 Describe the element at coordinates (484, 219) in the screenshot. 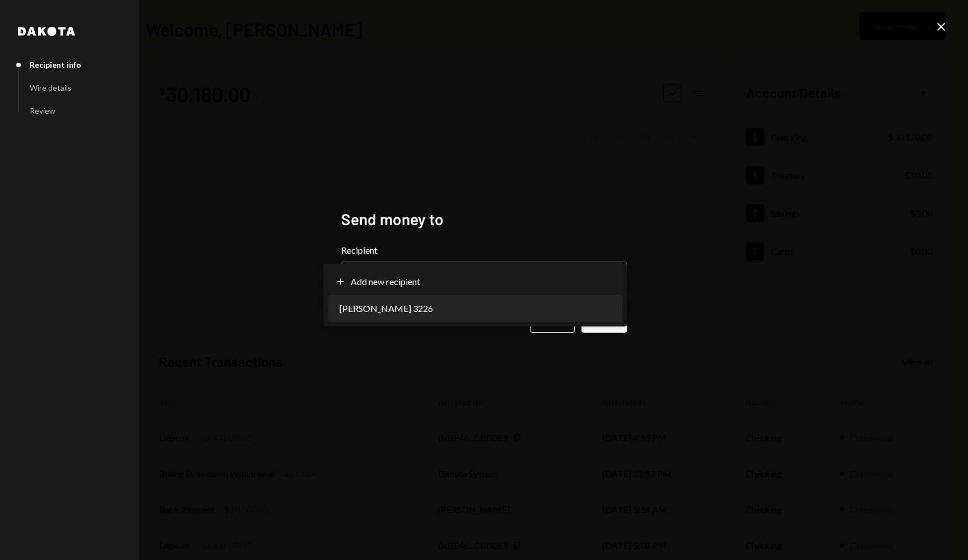

I see `h2: Send money to` at that location.